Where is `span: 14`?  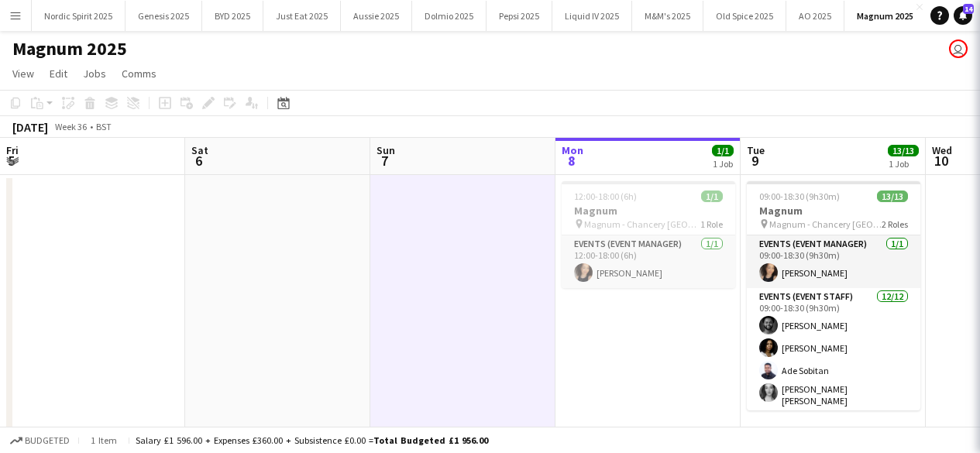 span: 14 is located at coordinates (969, 9).